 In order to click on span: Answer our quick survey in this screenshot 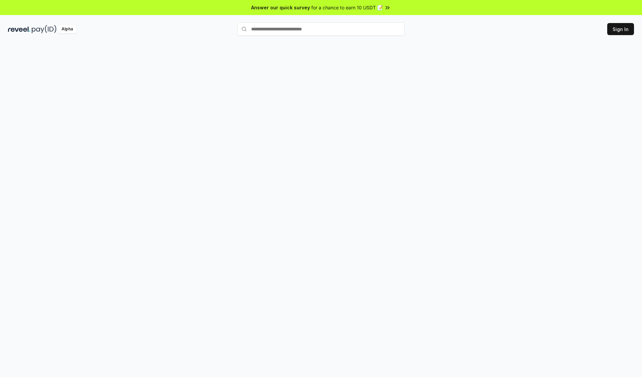, I will do `click(280, 7)`.